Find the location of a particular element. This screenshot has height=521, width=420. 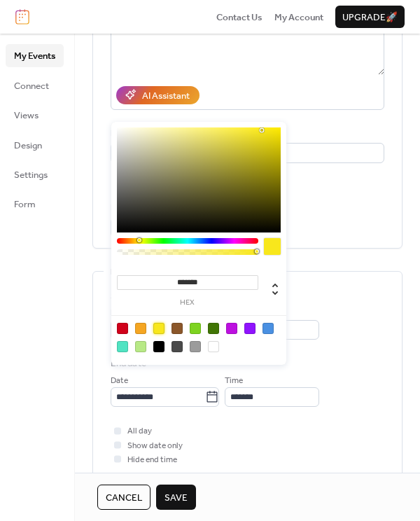

span: Design is located at coordinates (28, 146).